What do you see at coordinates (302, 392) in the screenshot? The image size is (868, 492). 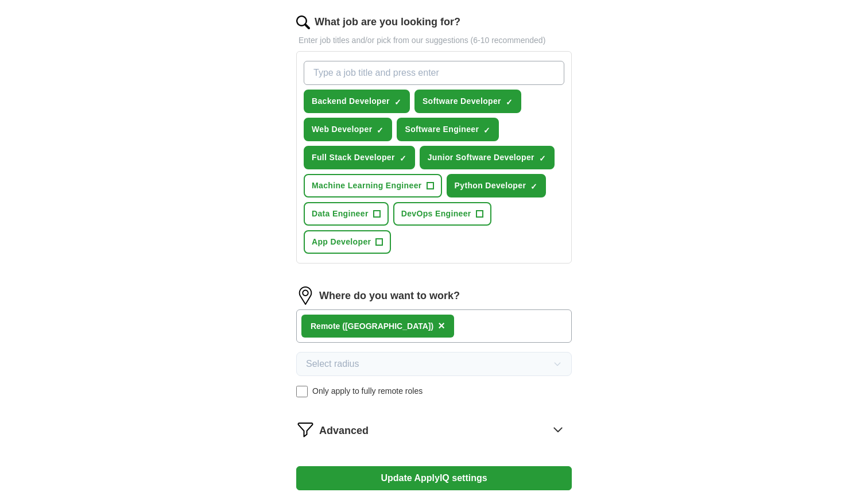 I see `input: Only apply to fully remote roles` at bounding box center [302, 392].